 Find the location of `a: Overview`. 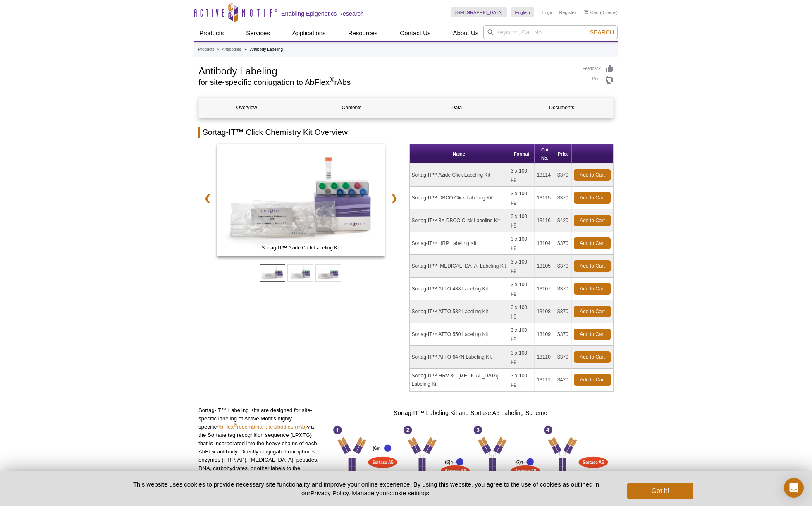

a: Overview is located at coordinates (246, 107).